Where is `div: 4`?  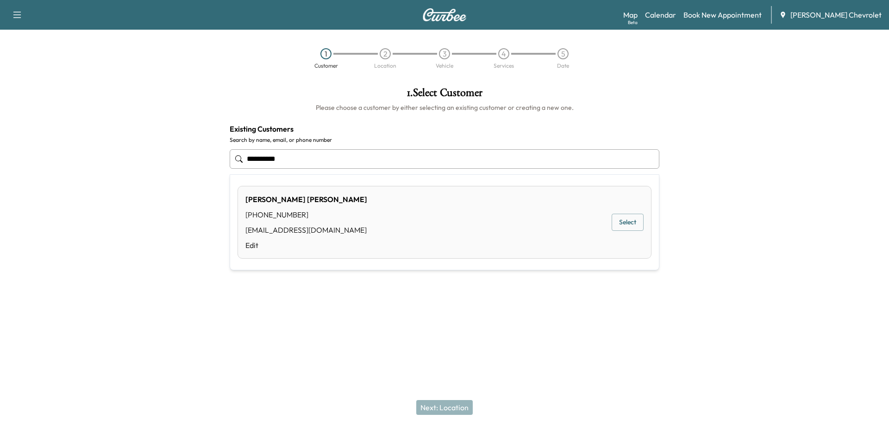 div: 4 is located at coordinates (504, 54).